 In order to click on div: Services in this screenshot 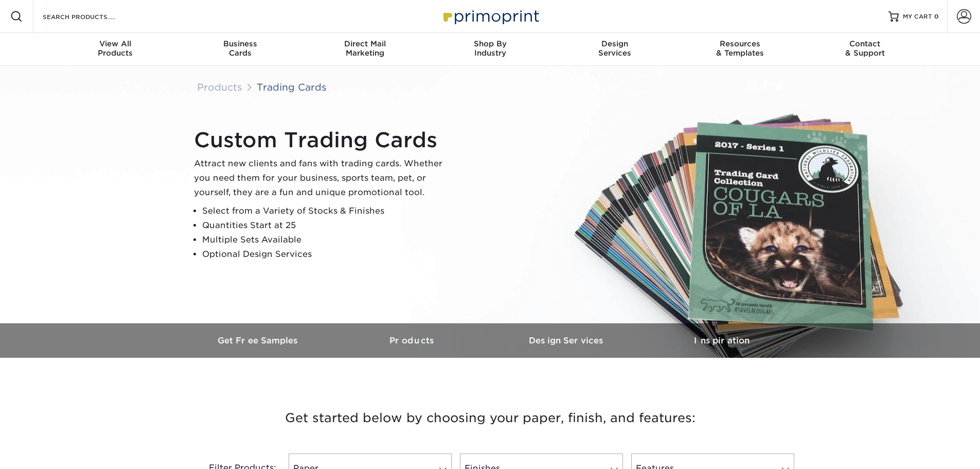, I will do `click(615, 49)`.